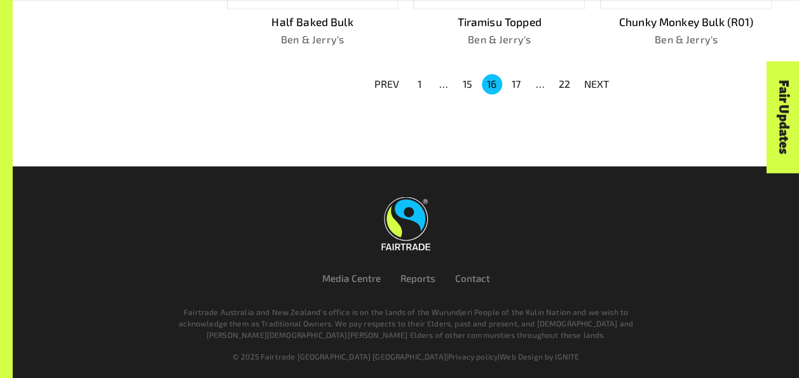  Describe the element at coordinates (686, 22) in the screenshot. I see `p: Chunky Monkey Bulk (R01)` at that location.